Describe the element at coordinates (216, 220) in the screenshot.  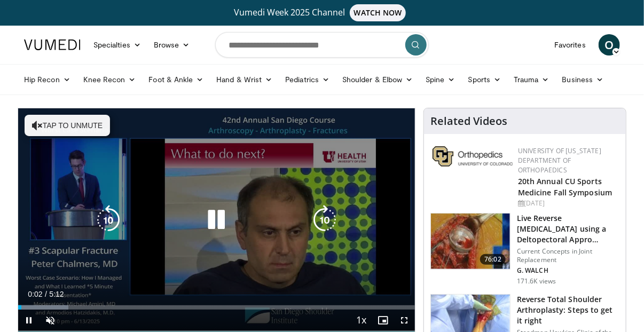
I see `video-js: Video Player` at that location.